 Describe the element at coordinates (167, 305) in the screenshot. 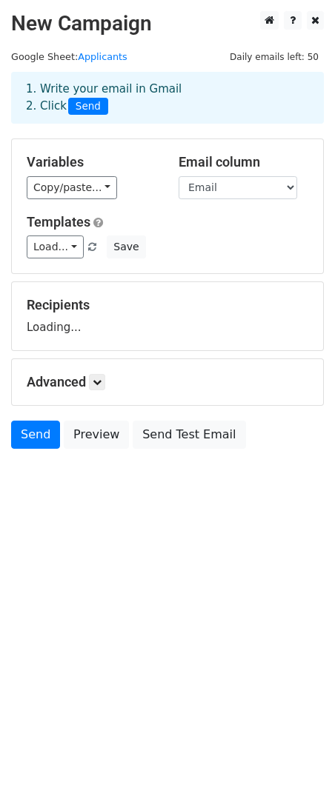

I see `h5: Recipients` at that location.